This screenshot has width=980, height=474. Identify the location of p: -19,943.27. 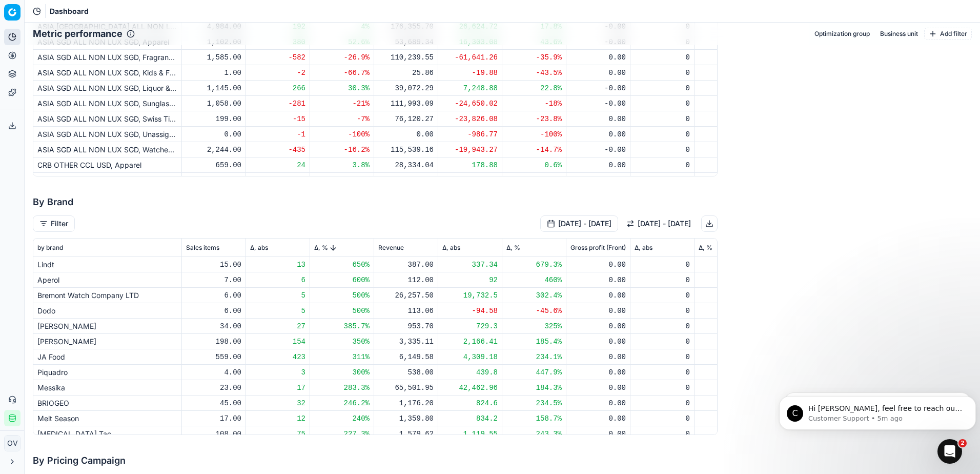
(476, 150).